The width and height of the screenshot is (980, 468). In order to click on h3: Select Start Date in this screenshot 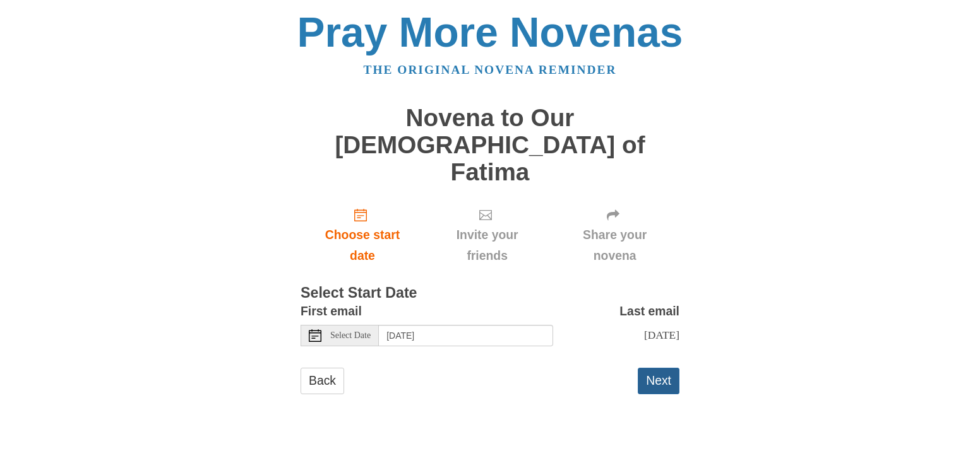, I will do `click(490, 293)`.